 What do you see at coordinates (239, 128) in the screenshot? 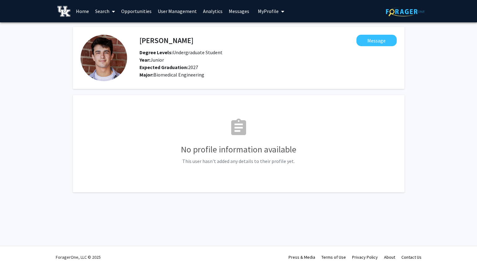
I see `mat-icon: assignment` at bounding box center [239, 128].